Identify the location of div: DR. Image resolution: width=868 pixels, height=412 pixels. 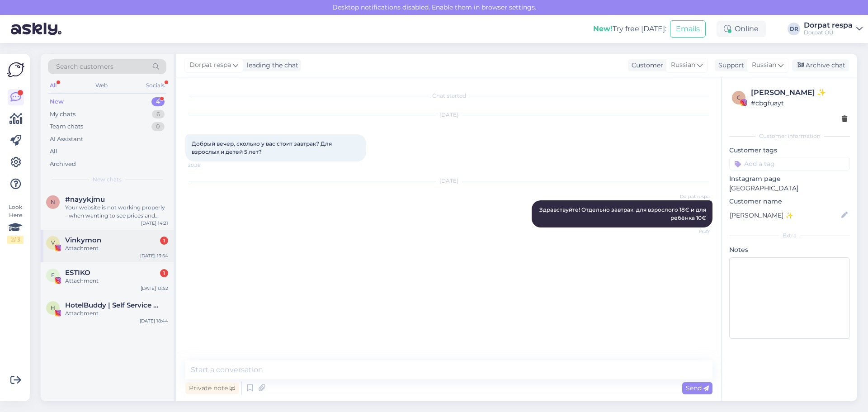
(794, 29).